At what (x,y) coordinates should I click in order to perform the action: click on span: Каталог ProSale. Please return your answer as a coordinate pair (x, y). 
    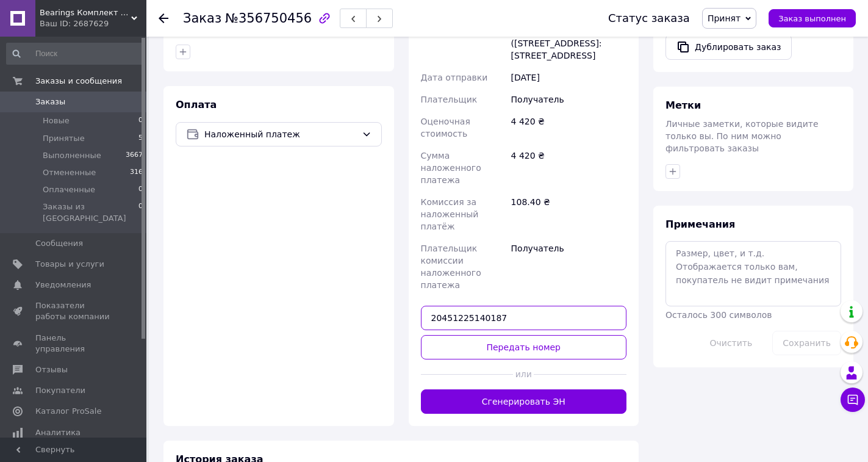
    Looking at the image, I should click on (68, 411).